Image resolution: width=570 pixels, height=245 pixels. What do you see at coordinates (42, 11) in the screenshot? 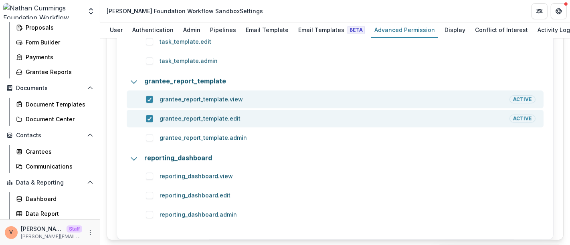
I see `img: Nathan Cummings Foundation Workflow Sandbox logo` at bounding box center [42, 11].